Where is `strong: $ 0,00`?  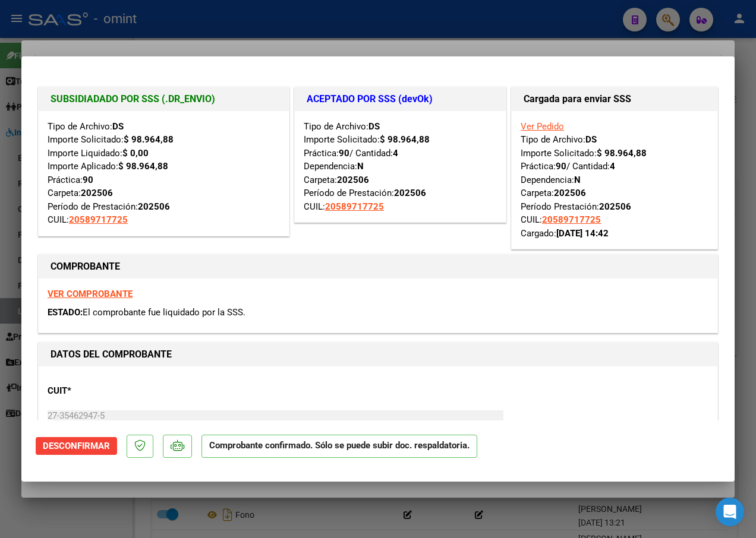 strong: $ 0,00 is located at coordinates (136, 153).